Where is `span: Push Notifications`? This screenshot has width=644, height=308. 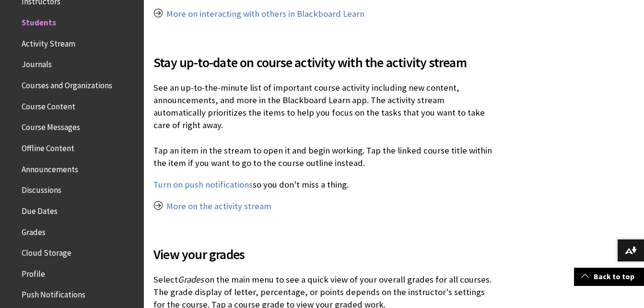
span: Push Notifications is located at coordinates (53, 293).